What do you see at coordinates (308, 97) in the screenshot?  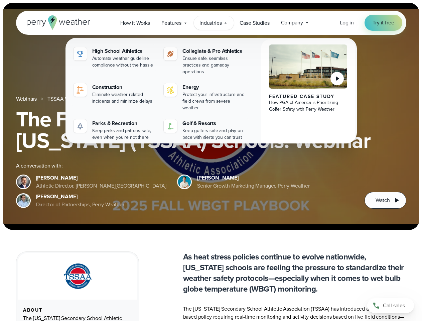 I see `div: Featured Case Study` at bounding box center [308, 97].